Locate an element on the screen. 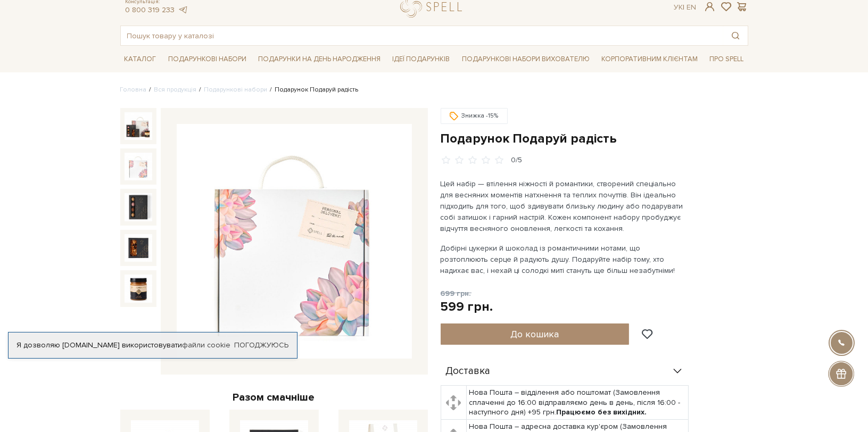 Image resolution: width=868 pixels, height=432 pixels. h1: Подарунок Подаруй радість is located at coordinates (595, 139).